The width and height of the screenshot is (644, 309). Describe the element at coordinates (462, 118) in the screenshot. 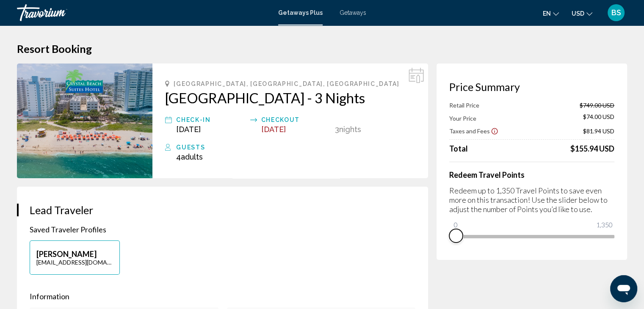

I see `span: Your Price` at that location.